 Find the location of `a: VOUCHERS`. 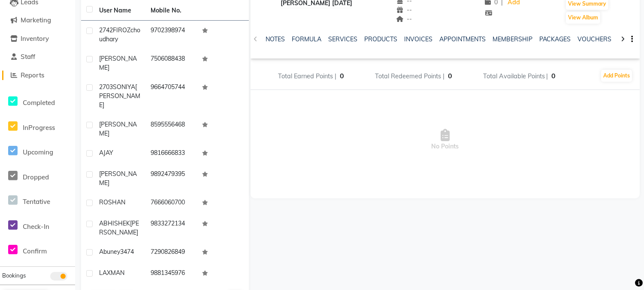

a: VOUCHERS is located at coordinates (595, 39).